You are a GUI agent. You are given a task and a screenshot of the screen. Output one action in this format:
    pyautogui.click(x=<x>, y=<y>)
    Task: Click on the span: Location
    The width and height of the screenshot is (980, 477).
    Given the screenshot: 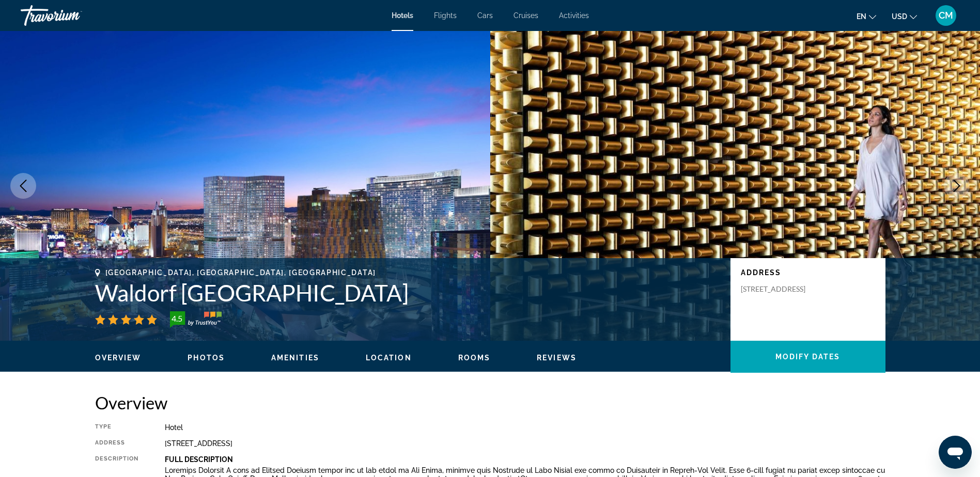 What is the action you would take?
    pyautogui.click(x=389, y=358)
    